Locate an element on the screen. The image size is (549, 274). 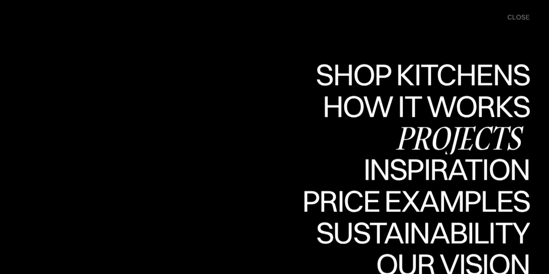
div: menu is located at coordinates (513, 17).